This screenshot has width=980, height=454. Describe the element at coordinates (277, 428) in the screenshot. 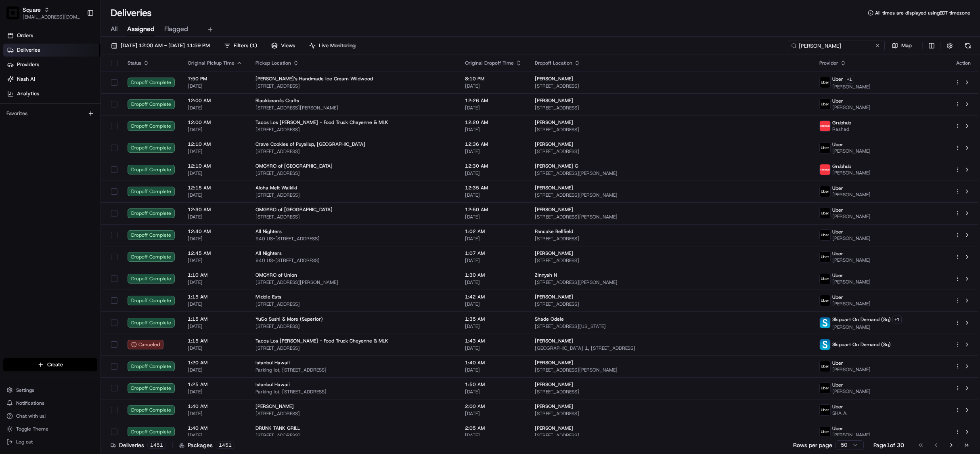

I see `span: DRUNK TANK GRILL` at that location.